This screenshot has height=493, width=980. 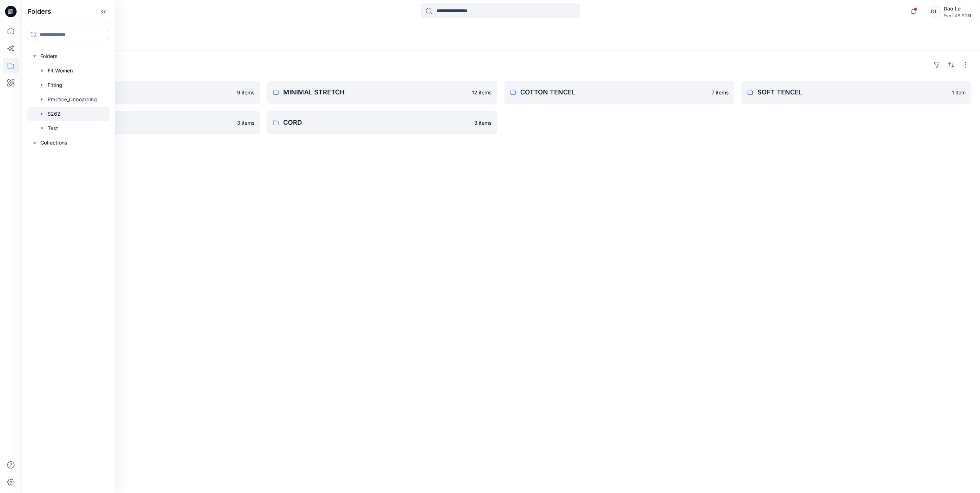 I want to click on p: Collections, so click(x=54, y=142).